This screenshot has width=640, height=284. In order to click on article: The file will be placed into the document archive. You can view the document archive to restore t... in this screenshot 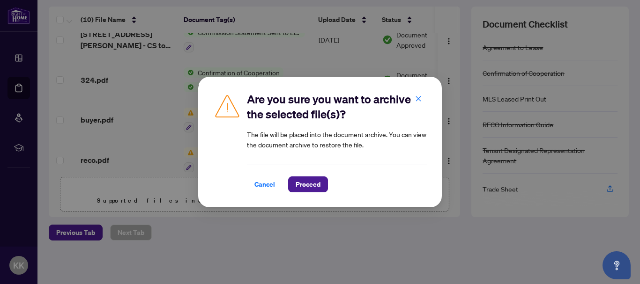, I will do `click(337, 140)`.